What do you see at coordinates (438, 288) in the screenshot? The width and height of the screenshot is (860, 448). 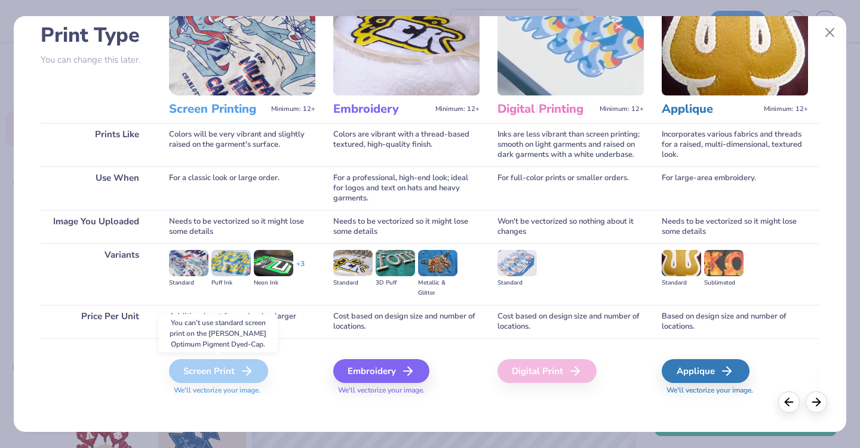 I see `div: Metallic & Glitter` at bounding box center [438, 288].